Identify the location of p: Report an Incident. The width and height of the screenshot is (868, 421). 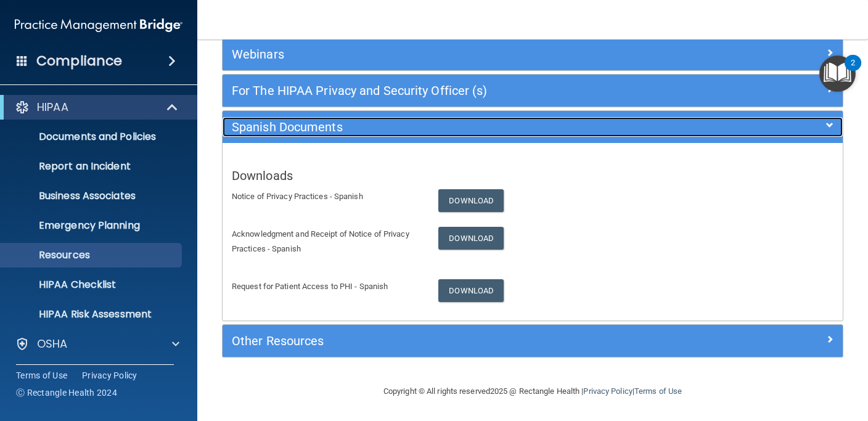
(92, 167).